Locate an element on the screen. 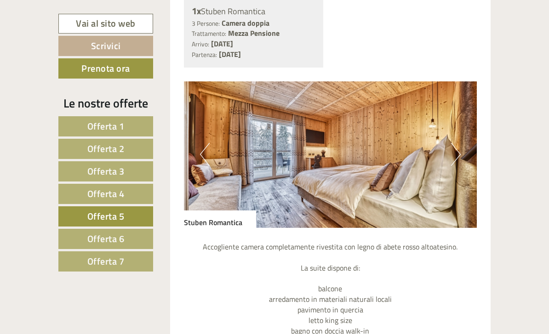 The image size is (549, 334). small: Arrivo: is located at coordinates (200, 44).